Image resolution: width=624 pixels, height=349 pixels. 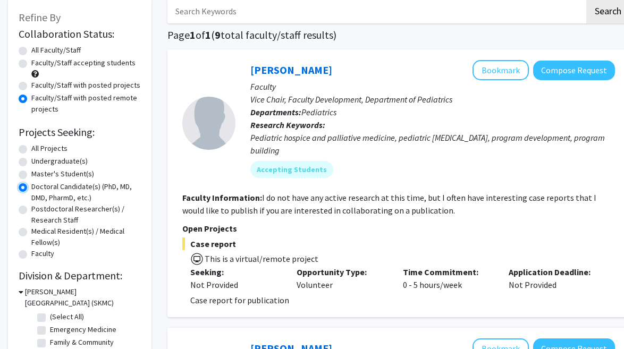 I want to click on span: Pediatrics, so click(x=319, y=112).